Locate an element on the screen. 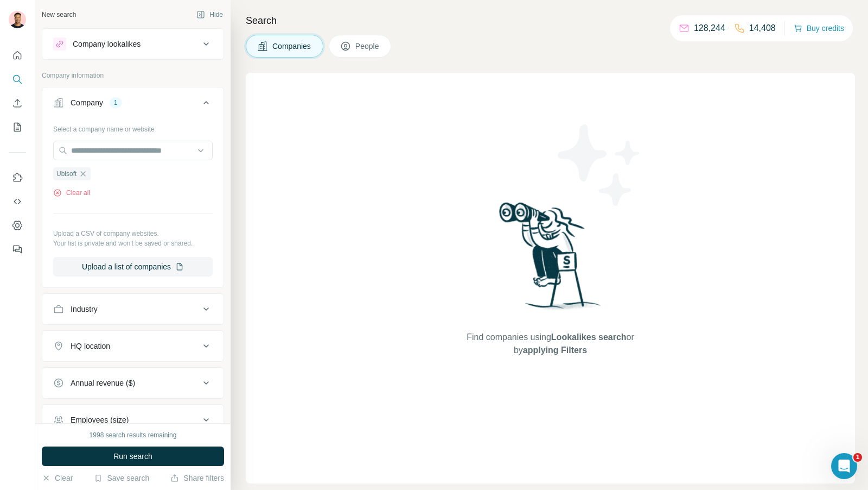 This screenshot has width=868, height=490. span: Ubisoft is located at coordinates (66, 174).